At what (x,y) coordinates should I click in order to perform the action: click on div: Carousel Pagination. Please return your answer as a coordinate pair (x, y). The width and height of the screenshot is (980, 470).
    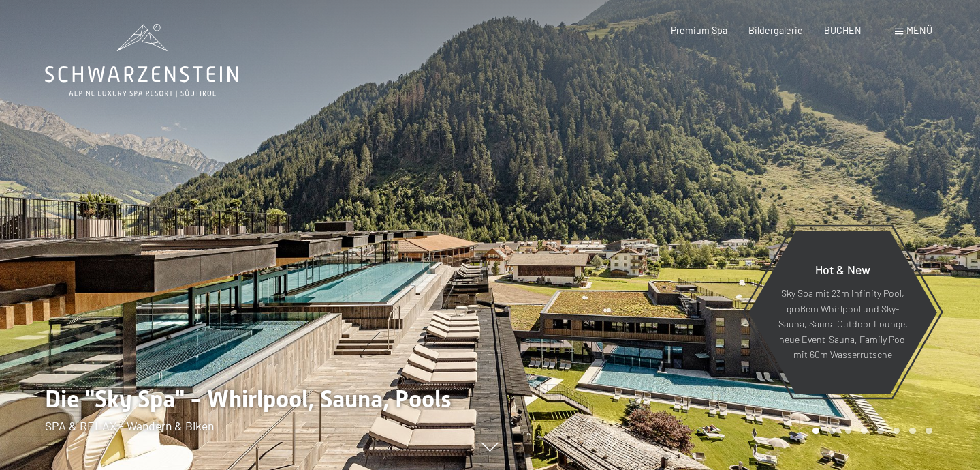
    Looking at the image, I should click on (870, 431).